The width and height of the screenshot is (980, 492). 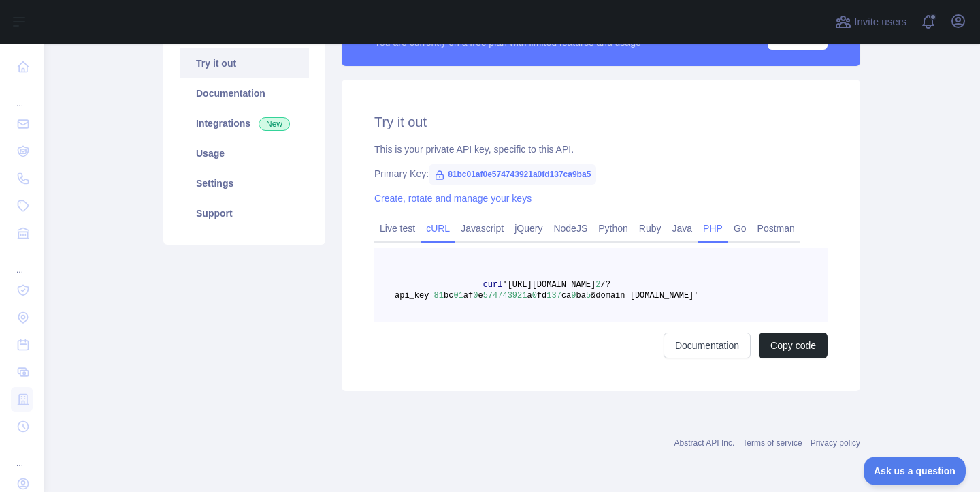 I want to click on span: 5, so click(x=588, y=295).